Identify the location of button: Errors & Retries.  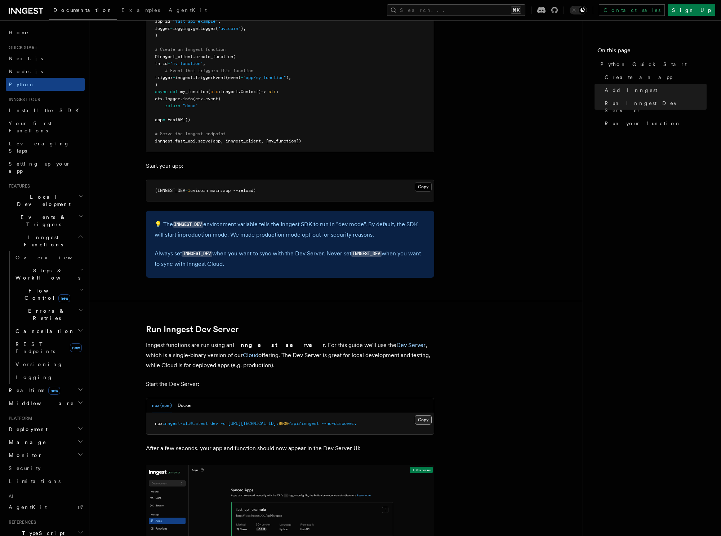
(49, 314).